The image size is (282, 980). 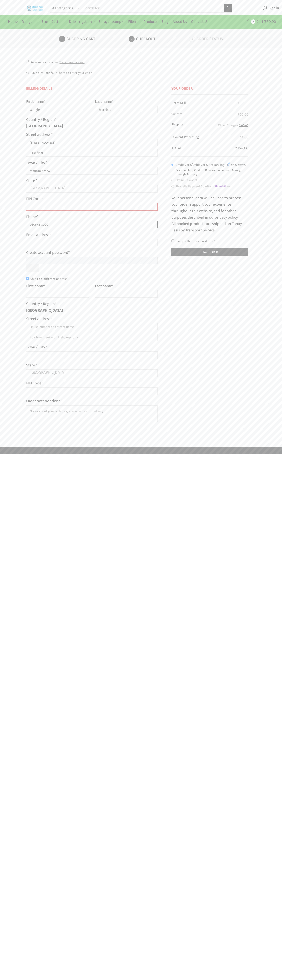 What do you see at coordinates (187, 103) in the screenshot?
I see `strong: × 1` at bounding box center [187, 103].